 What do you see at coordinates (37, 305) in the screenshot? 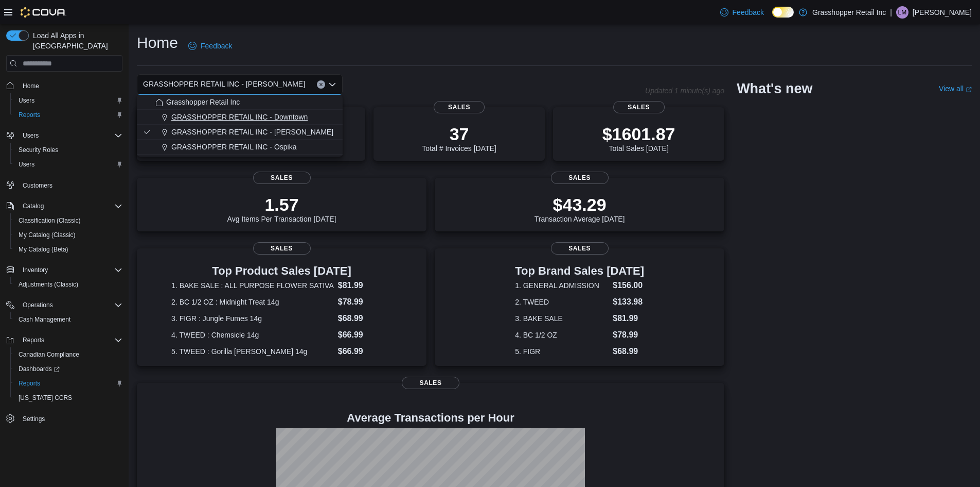
I see `span: Operations` at bounding box center [37, 305].